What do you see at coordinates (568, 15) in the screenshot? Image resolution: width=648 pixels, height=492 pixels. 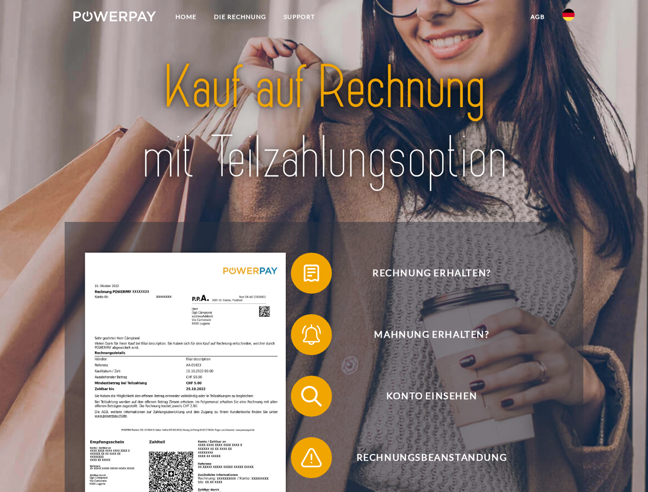 I see `img: de` at bounding box center [568, 15].